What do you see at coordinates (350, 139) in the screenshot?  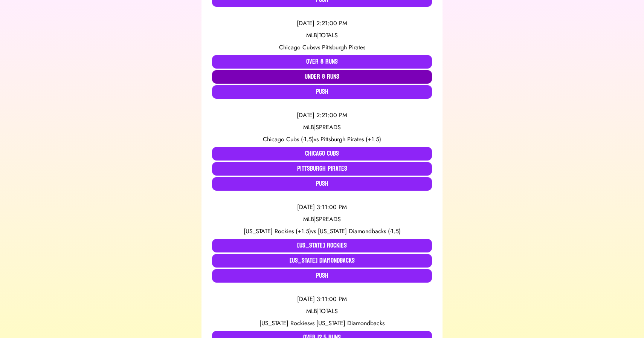 I see `span: Pittsburgh Pirates (+1.5)` at bounding box center [350, 139].